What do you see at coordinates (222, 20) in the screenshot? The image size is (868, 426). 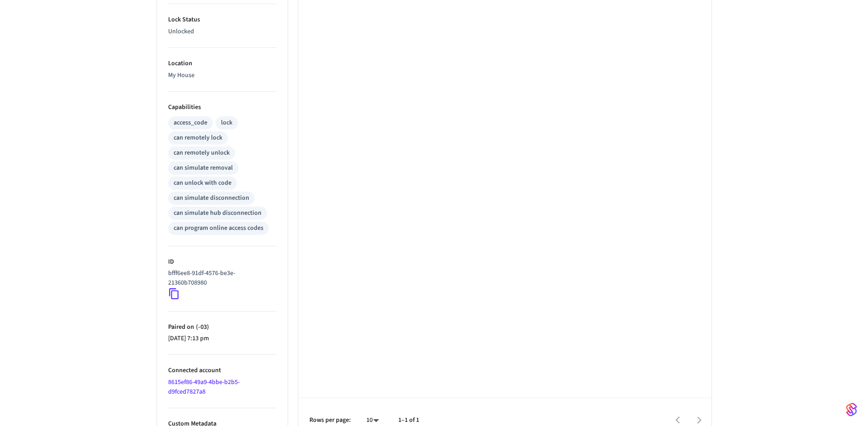 I see `p: Lock Status` at bounding box center [222, 20].